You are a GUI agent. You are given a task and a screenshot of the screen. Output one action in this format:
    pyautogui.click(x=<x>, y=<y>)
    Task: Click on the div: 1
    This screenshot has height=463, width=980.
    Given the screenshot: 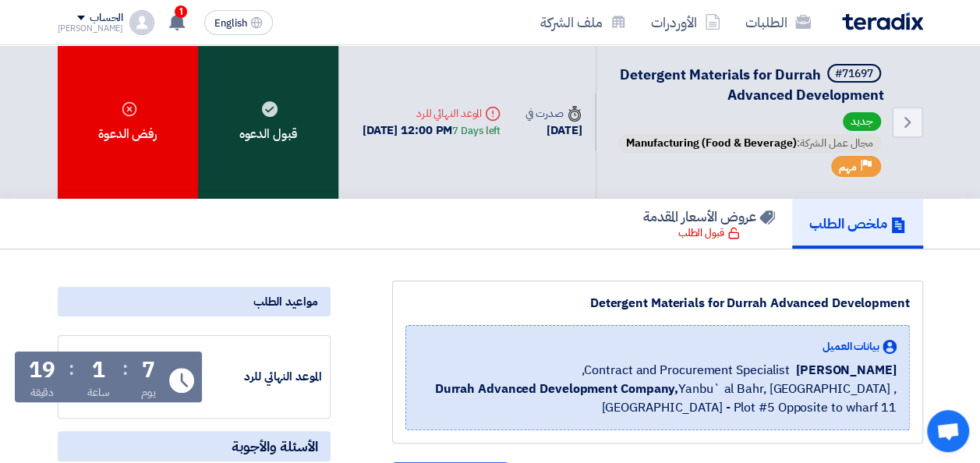 What is the action you would take?
    pyautogui.click(x=98, y=371)
    